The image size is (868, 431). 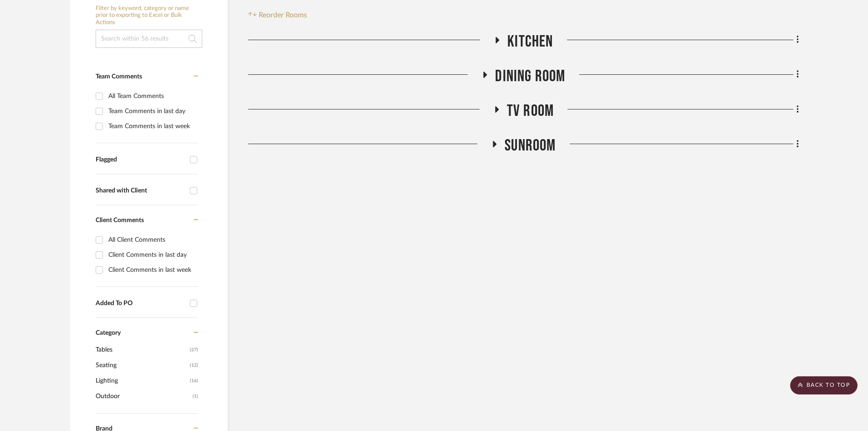 What do you see at coordinates (141, 303) in the screenshot?
I see `div: Added To PO` at bounding box center [141, 303].